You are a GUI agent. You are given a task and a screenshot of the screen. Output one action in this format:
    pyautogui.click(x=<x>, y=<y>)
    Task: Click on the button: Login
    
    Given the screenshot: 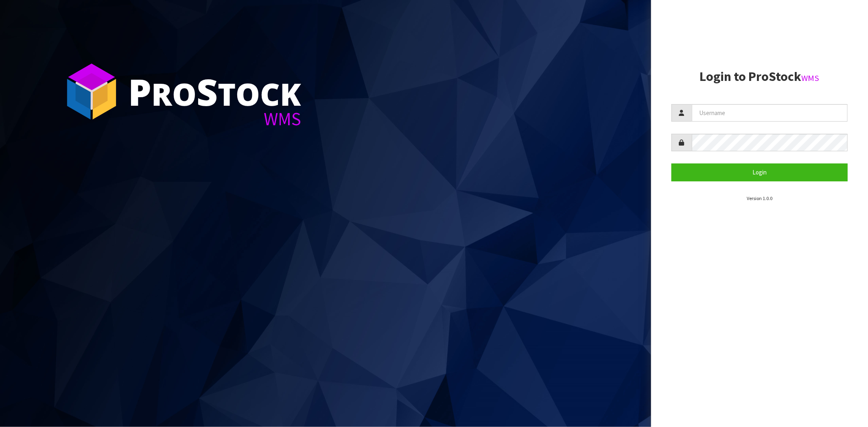 What is the action you would take?
    pyautogui.click(x=760, y=172)
    